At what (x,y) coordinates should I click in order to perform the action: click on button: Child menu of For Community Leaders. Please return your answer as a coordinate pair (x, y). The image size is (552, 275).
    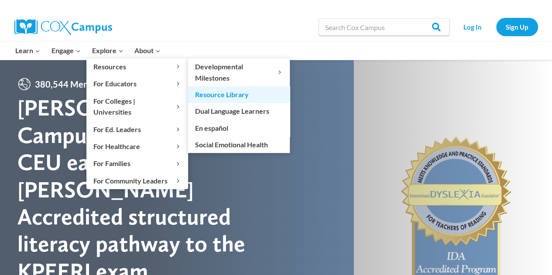
    Looking at the image, I should click on (137, 181).